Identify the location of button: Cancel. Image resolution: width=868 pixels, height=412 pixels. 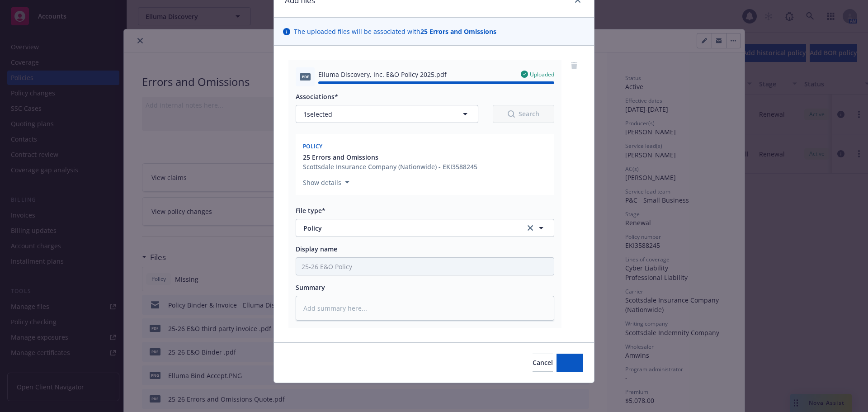
(542, 363).